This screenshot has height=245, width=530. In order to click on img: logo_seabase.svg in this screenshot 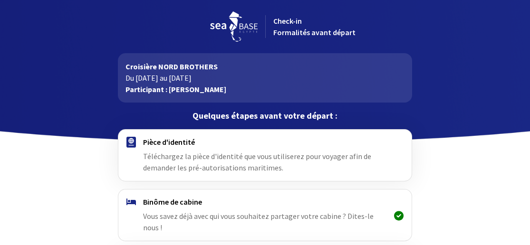, I will do `click(234, 27)`.